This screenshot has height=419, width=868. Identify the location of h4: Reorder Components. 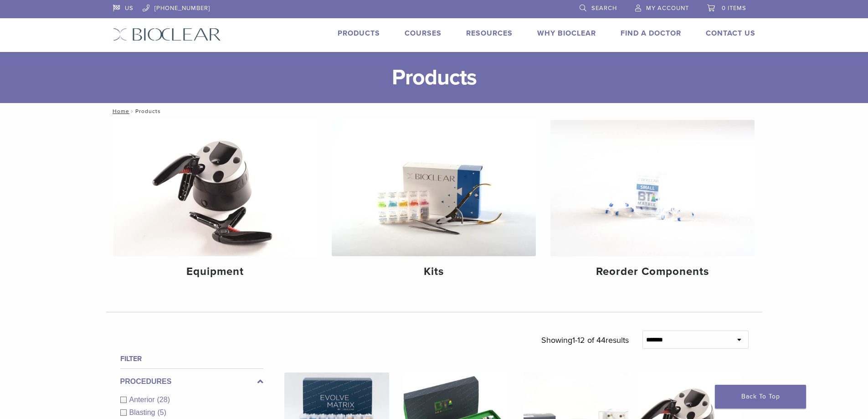
(653, 272).